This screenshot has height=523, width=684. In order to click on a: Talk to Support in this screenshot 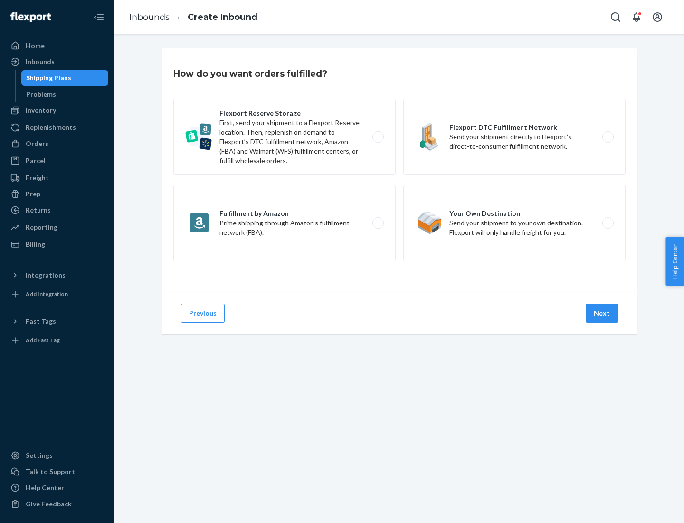, I will do `click(57, 471)`.